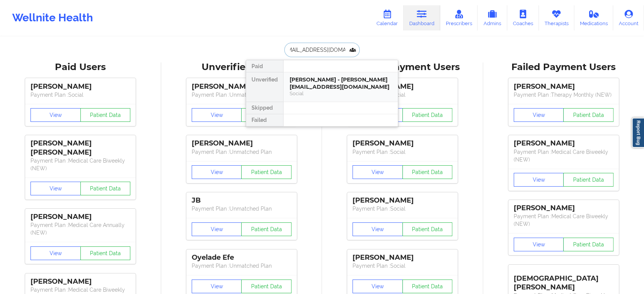 This screenshot has width=644, height=294. What do you see at coordinates (241, 67) in the screenshot?
I see `div: Unverified Users` at bounding box center [241, 67].